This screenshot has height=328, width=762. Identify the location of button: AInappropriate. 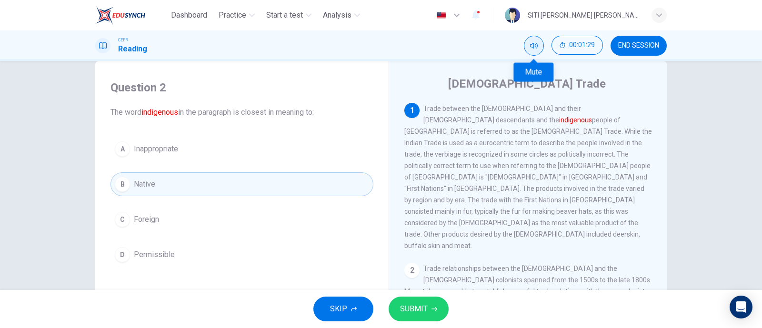
(242, 149).